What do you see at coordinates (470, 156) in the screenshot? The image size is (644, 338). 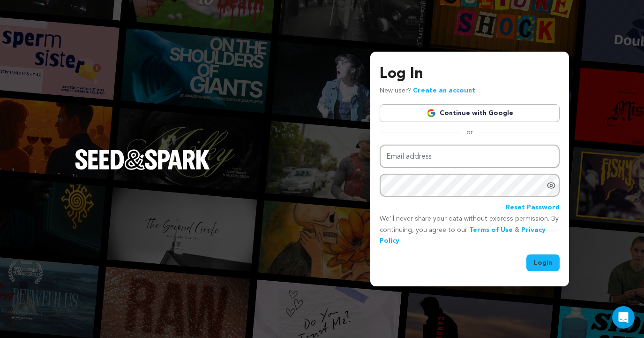 I see `input: Email address` at bounding box center [470, 156].